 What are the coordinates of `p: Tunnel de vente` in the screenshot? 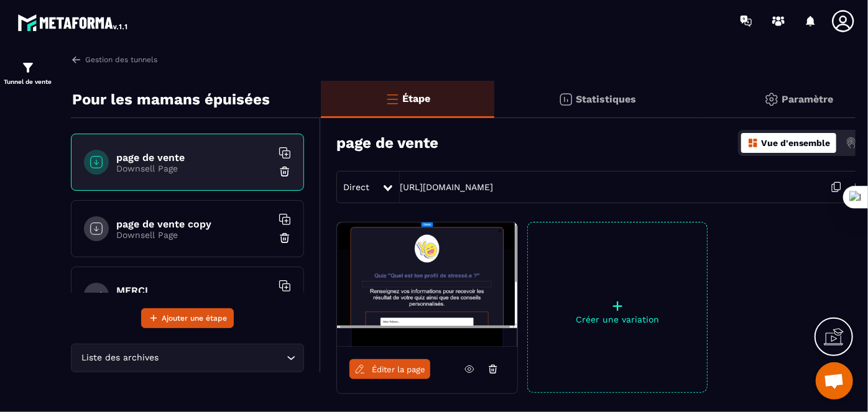 It's located at (28, 81).